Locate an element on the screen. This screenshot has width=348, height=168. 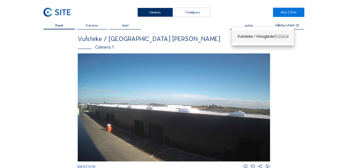
div: Vulsteke / Hooglede o is located at coordinates (263, 37).